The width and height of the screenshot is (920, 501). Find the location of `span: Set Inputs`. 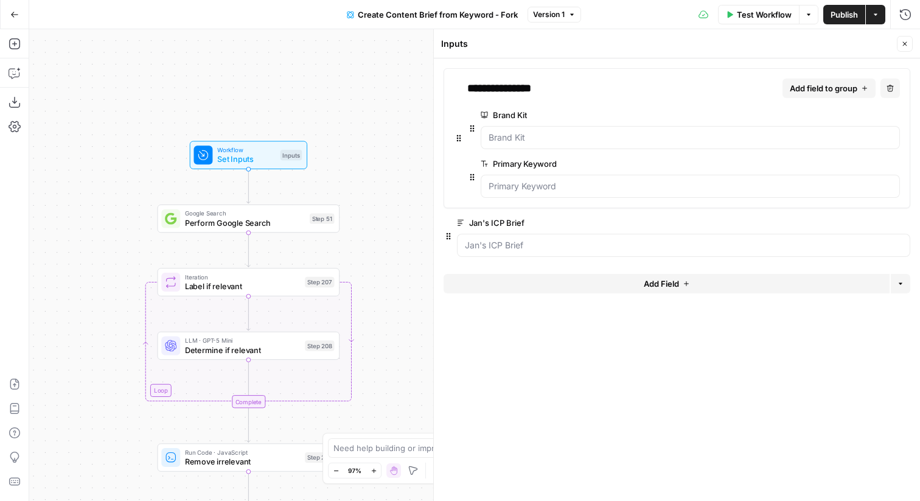

span: Set Inputs is located at coordinates (246, 159).